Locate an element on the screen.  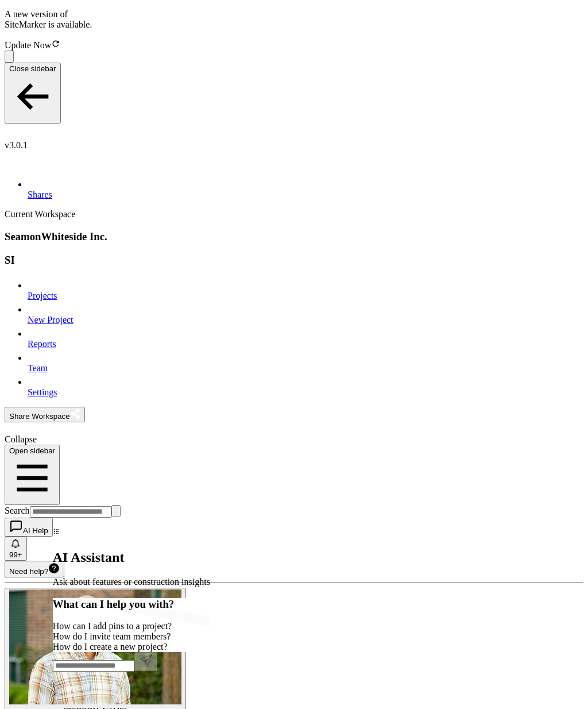
a: Team is located at coordinates (306, 361).